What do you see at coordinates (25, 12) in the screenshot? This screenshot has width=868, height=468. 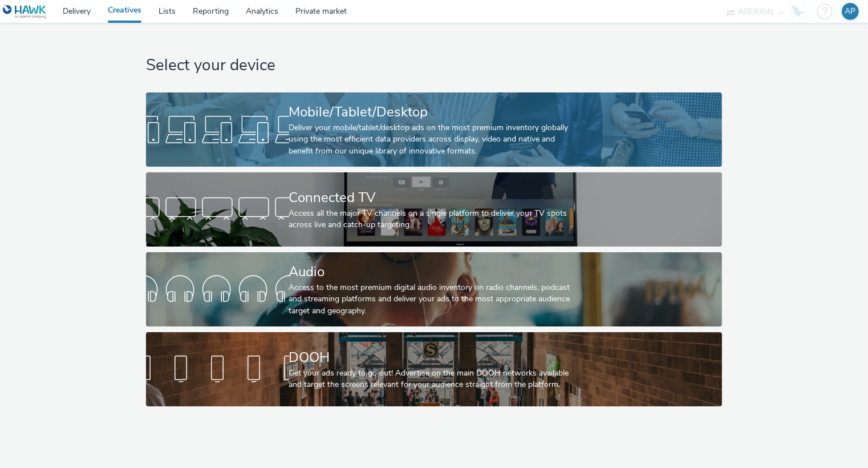 I see `img: undefined Logo` at bounding box center [25, 12].